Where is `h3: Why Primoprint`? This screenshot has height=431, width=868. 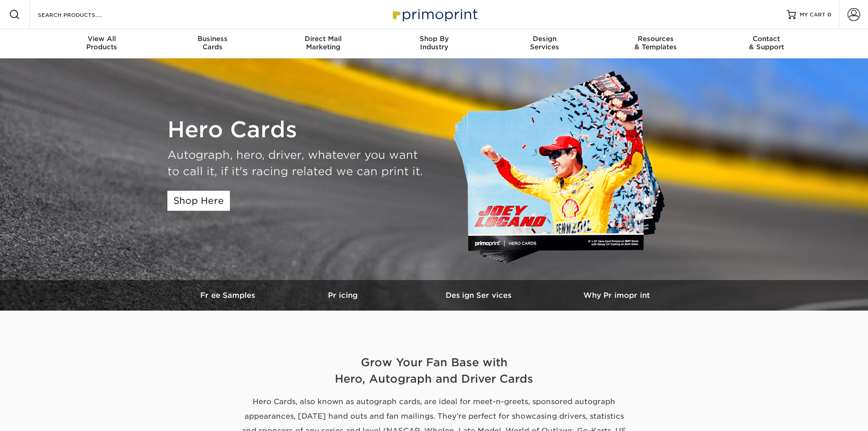 h3: Why Primoprint is located at coordinates (616, 295).